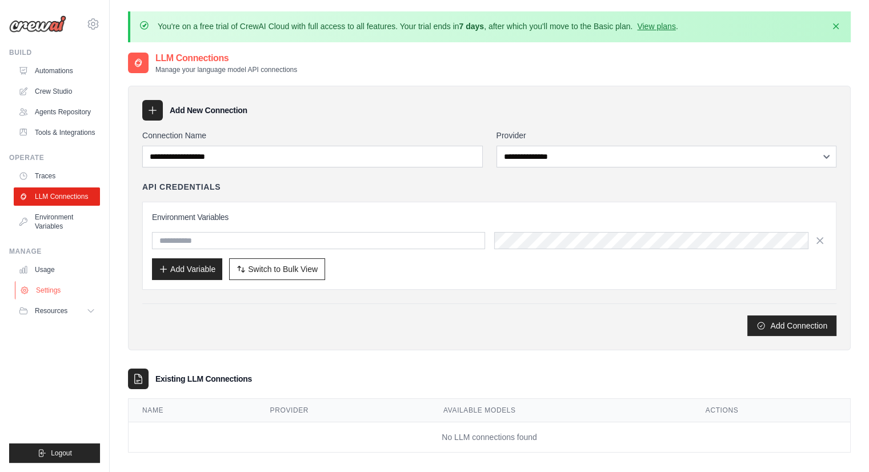 Image resolution: width=869 pixels, height=472 pixels. Describe the element at coordinates (54, 53) in the screenshot. I see `div: Build` at that location.